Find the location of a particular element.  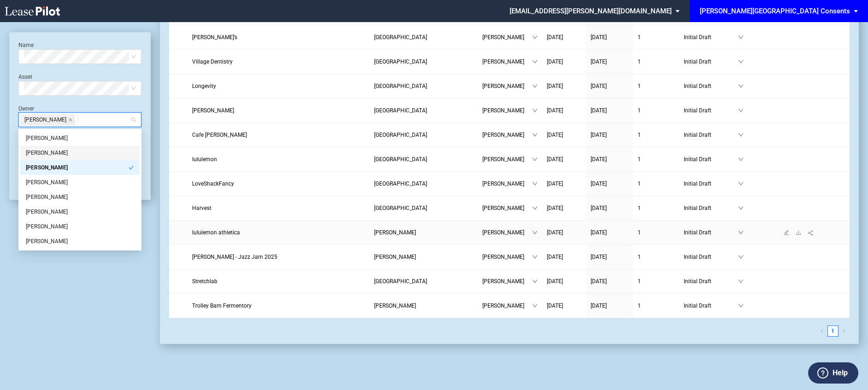

li: Next Page is located at coordinates (844, 331).